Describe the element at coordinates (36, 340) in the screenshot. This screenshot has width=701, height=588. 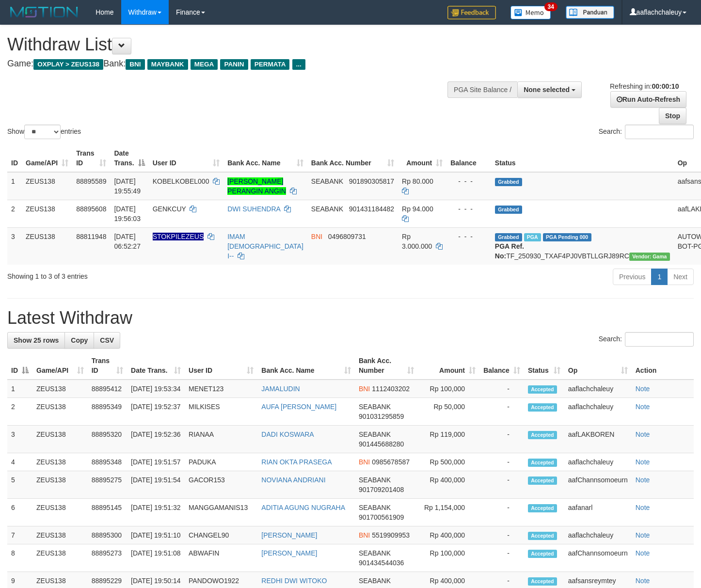
I see `a: Show 25 rows` at that location.